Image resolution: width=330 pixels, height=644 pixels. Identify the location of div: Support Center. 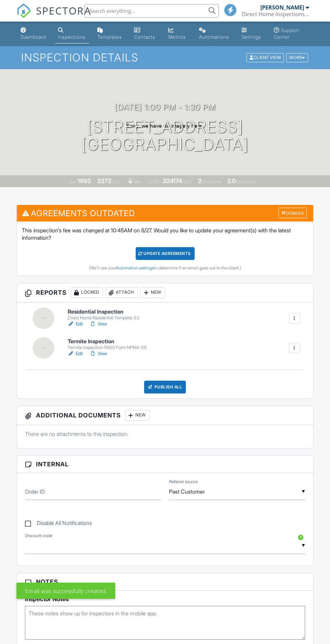
(287, 33).